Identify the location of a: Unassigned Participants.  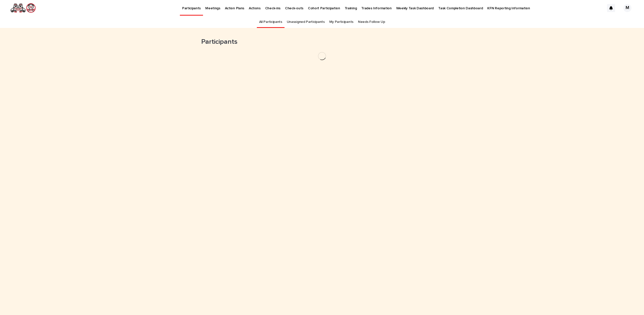
(306, 22).